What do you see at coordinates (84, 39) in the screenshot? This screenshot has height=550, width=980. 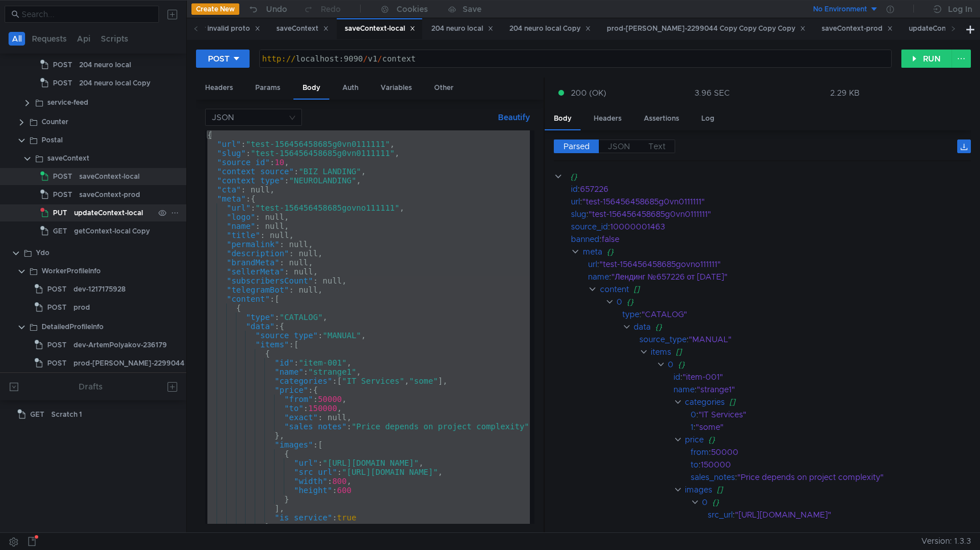 I see `button: Api` at bounding box center [84, 39].